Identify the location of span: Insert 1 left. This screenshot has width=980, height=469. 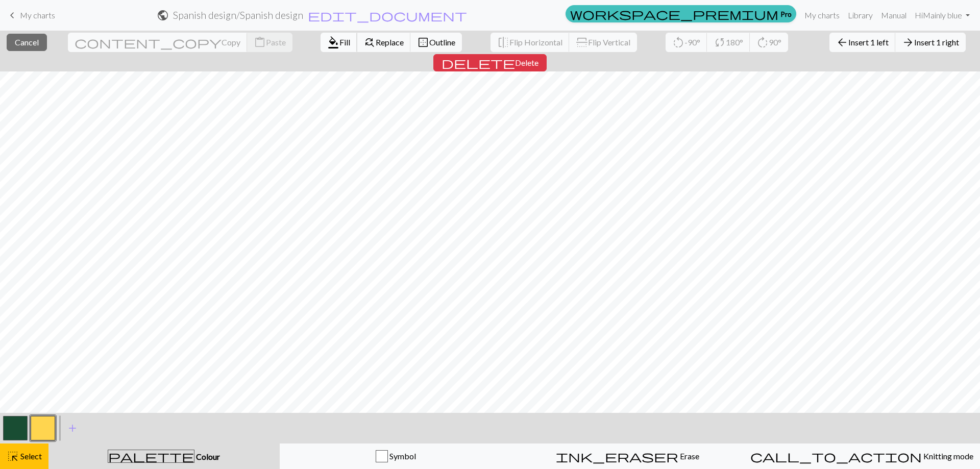
(868, 42).